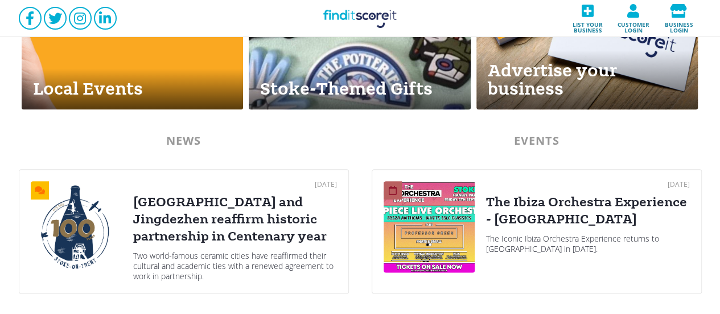  I want to click on div: NEWS, so click(184, 141).